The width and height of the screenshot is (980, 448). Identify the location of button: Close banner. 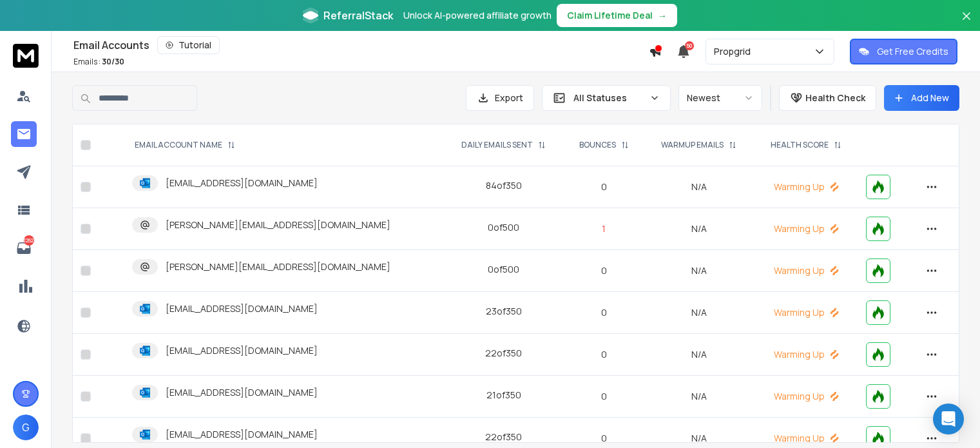
(967, 23).